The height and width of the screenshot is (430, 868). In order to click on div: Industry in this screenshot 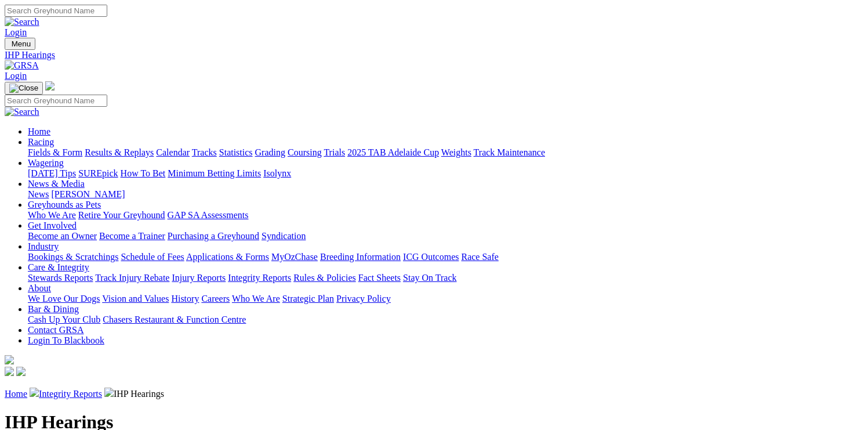, I will do `click(445, 257)`.